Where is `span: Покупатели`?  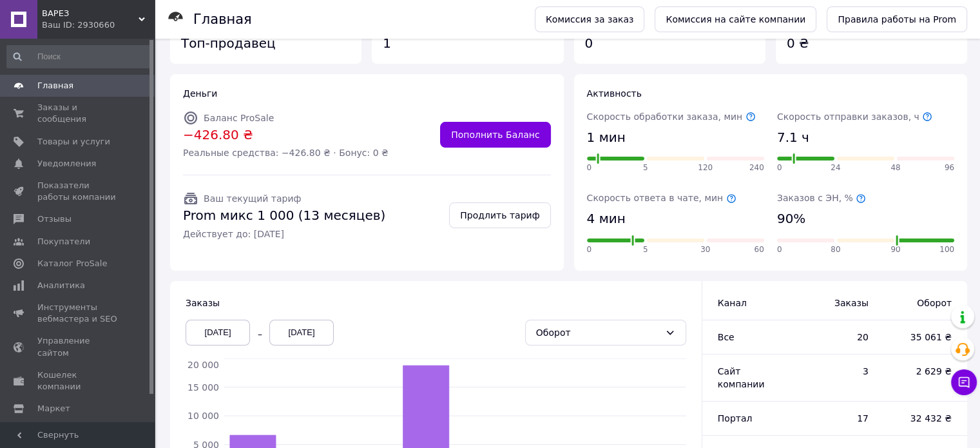 span: Покупатели is located at coordinates (64, 242).